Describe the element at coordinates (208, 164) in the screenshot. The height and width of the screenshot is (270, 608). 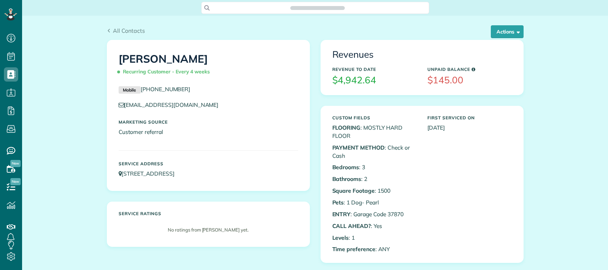
I see `h5: Service Address` at that location.